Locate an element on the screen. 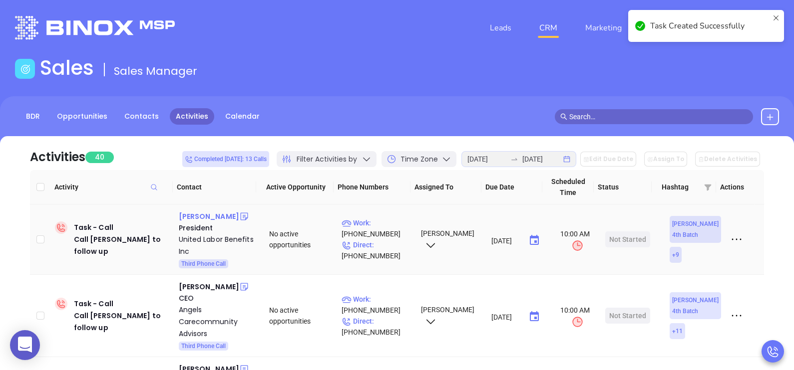 The image size is (794, 370). div: CEO is located at coordinates (217, 299).